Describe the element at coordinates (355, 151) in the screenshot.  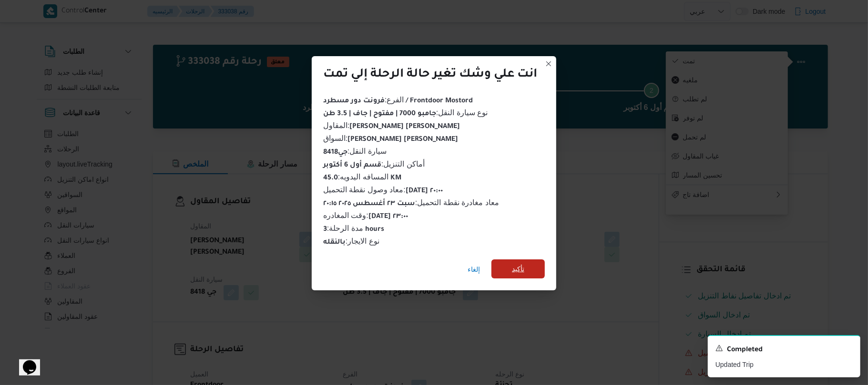
I see `span: سيارة النقل :` at that location.